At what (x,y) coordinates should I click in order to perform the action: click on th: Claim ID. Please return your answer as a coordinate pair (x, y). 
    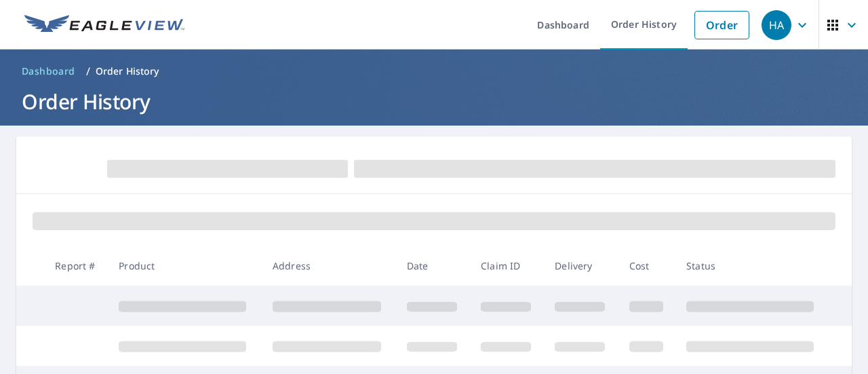
    Looking at the image, I should click on (507, 265).